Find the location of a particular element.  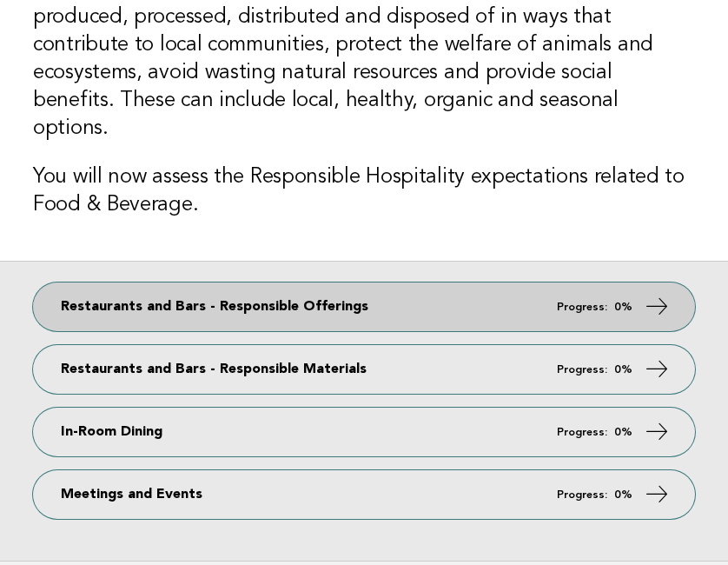

a: In-Room Dining Progress: 0% is located at coordinates (364, 431).